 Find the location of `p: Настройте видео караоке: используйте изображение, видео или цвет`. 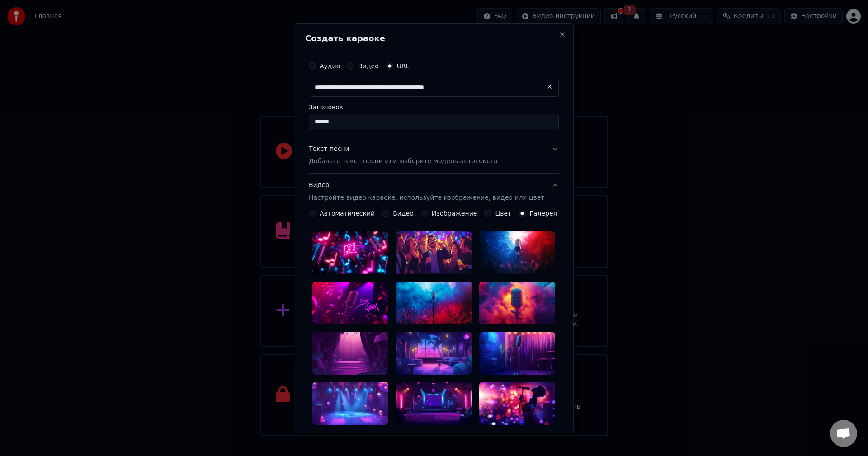

p: Настройте видео караоке: используйте изображение, видео или цвет is located at coordinates (427, 198).